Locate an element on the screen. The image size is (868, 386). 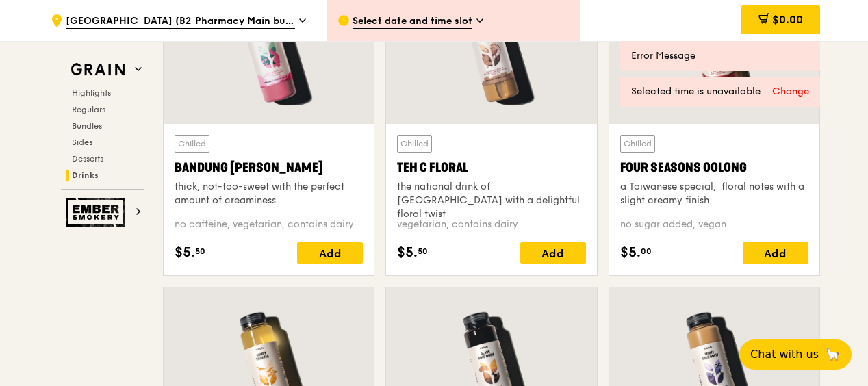
div: Teh C Floral is located at coordinates (491, 167).